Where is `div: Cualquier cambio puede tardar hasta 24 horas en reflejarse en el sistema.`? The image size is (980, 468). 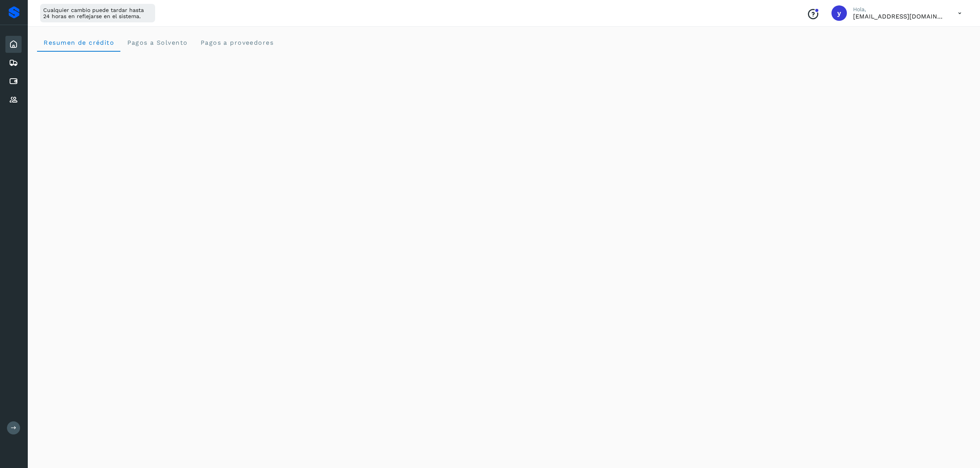 div: Cualquier cambio puede tardar hasta 24 horas en reflejarse en el sistema. is located at coordinates (98, 13).